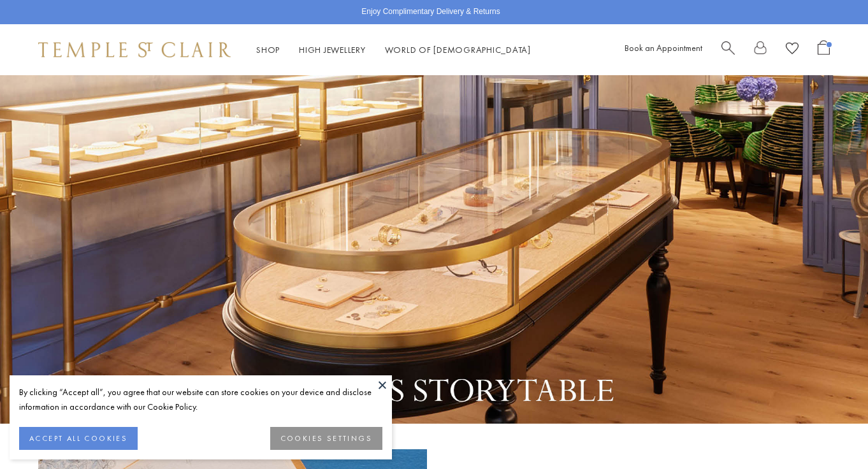  Describe the element at coordinates (201, 400) in the screenshot. I see `div: By clicking “Accept all”, you agree that our website can store cookies on your device and disclos...` at that location.